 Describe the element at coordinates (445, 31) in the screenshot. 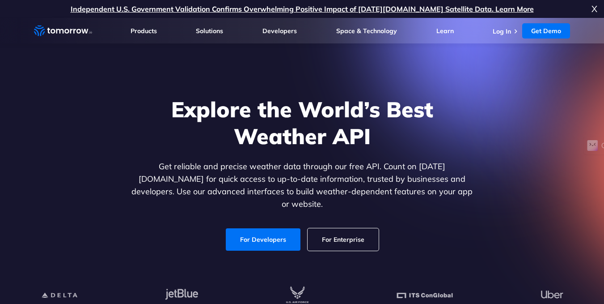

I see `a: Learn` at that location.